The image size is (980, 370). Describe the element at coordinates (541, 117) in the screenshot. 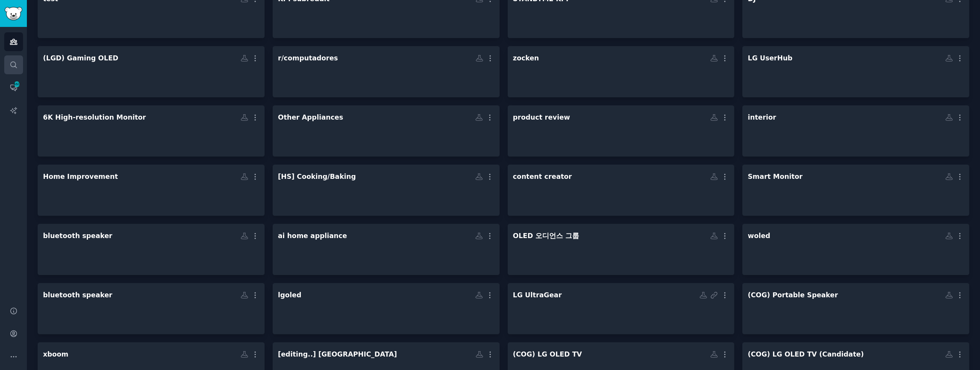

I see `div: product review` at that location.